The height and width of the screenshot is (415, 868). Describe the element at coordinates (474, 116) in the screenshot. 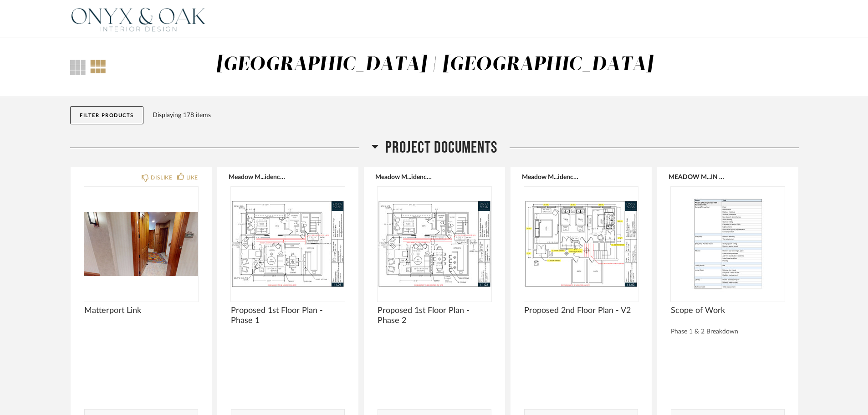

I see `div: Displaying 178 items` at that location.